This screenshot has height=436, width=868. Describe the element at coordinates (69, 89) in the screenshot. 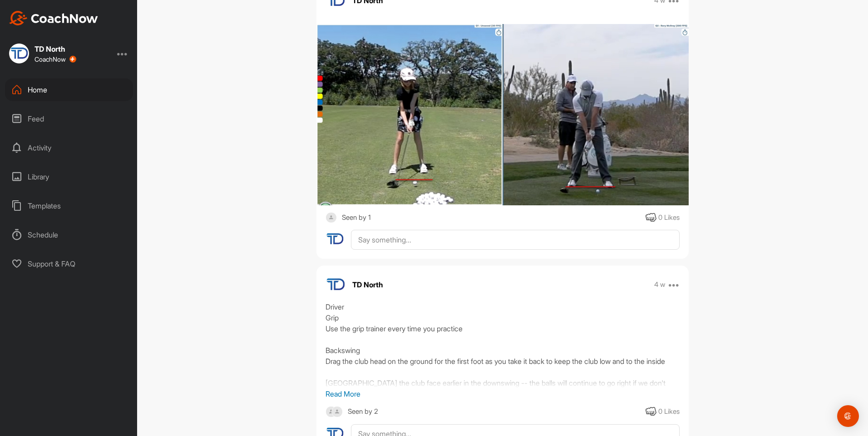

I see `div: Home` at that location.